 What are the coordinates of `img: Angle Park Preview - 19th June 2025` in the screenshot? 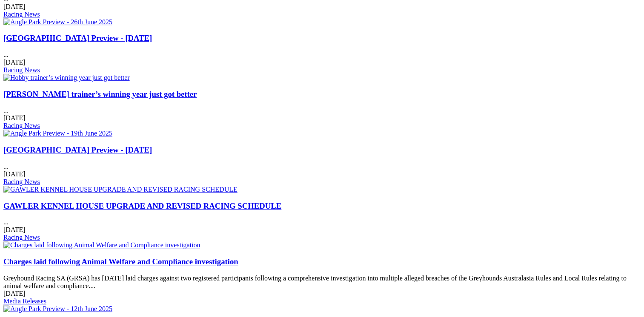 It's located at (58, 134).